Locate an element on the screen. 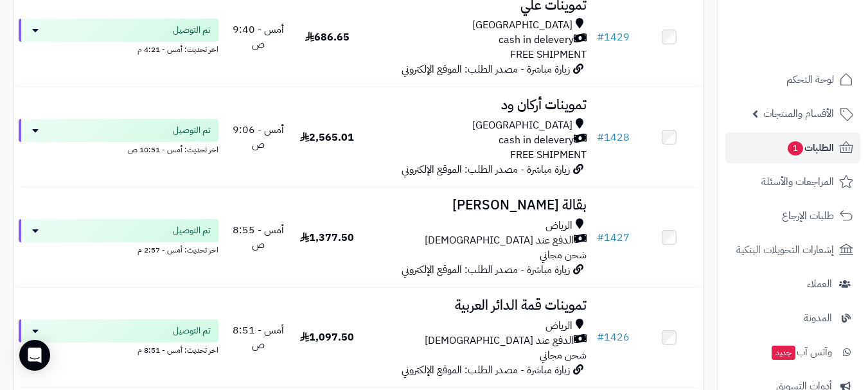 Image resolution: width=868 pixels, height=390 pixels. span: 1,377.50 is located at coordinates (327, 238).